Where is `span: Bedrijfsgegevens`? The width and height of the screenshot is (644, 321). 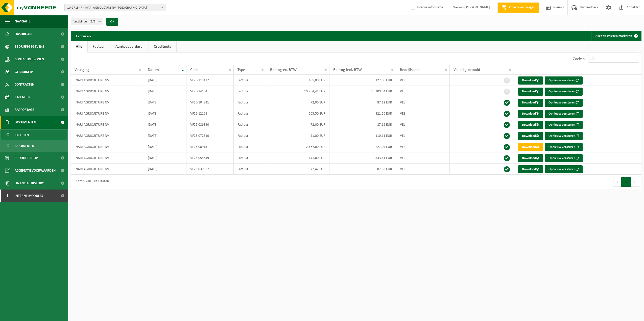
span: Bedrijfsgegevens is located at coordinates (29, 47).